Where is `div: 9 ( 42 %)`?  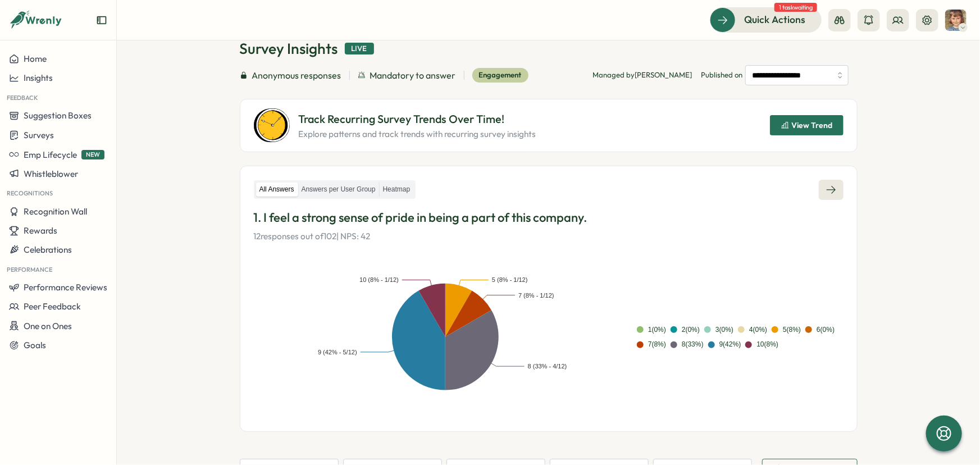
div: 9 ( 42 %) is located at coordinates (730, 344).